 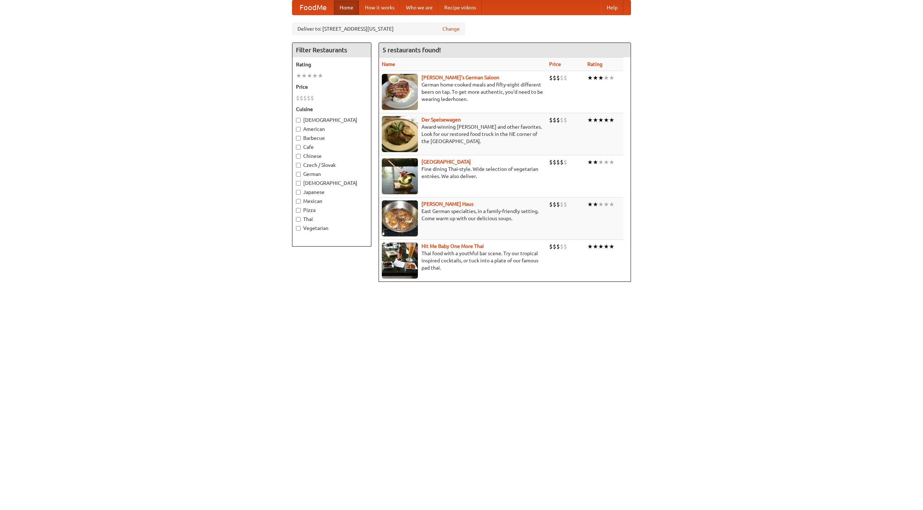 I want to click on h5: Rating, so click(x=332, y=65).